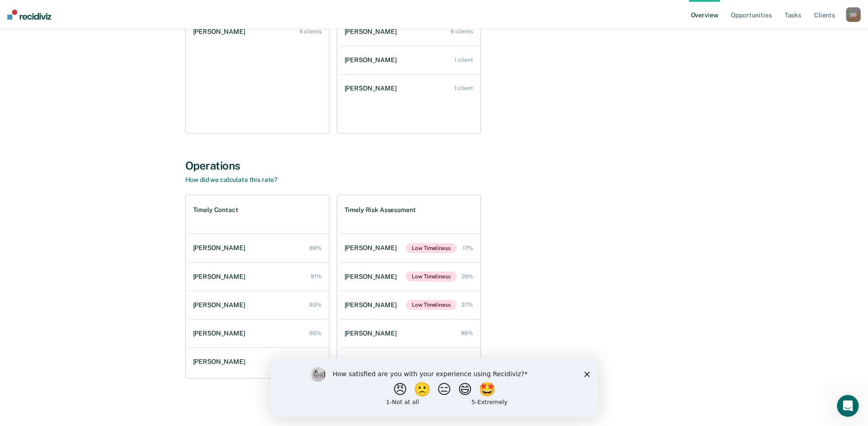  Describe the element at coordinates (47, 17) in the screenshot. I see `img: Profile image for Kim` at that location.